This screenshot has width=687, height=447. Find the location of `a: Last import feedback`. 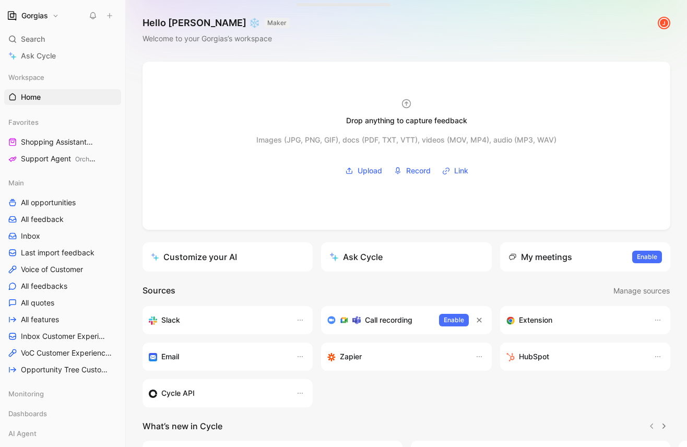

a: Last import feedback is located at coordinates (63, 253).